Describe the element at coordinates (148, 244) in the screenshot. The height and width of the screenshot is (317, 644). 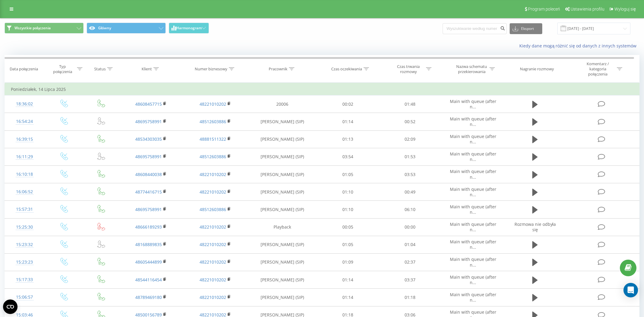
I see `a: 48168889835` at that location.